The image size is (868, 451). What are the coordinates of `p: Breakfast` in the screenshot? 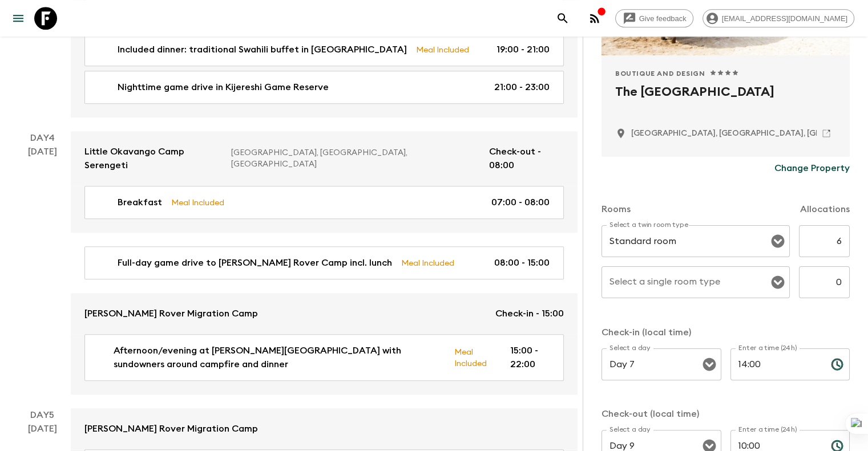 It's located at (140, 202).